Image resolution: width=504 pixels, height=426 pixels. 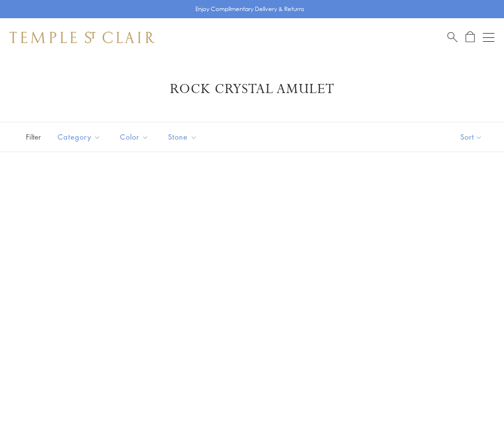 I want to click on button: Open navigation, so click(x=488, y=37).